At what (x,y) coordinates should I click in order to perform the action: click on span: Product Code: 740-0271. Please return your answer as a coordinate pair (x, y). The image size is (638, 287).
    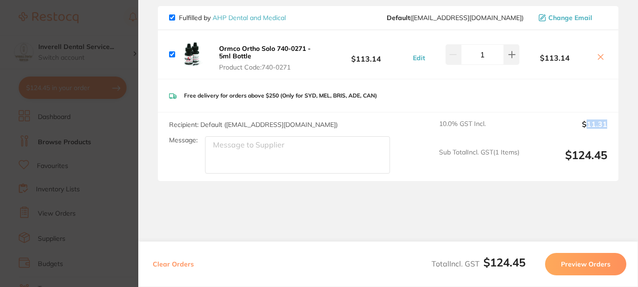
    Looking at the image, I should click on (269, 67).